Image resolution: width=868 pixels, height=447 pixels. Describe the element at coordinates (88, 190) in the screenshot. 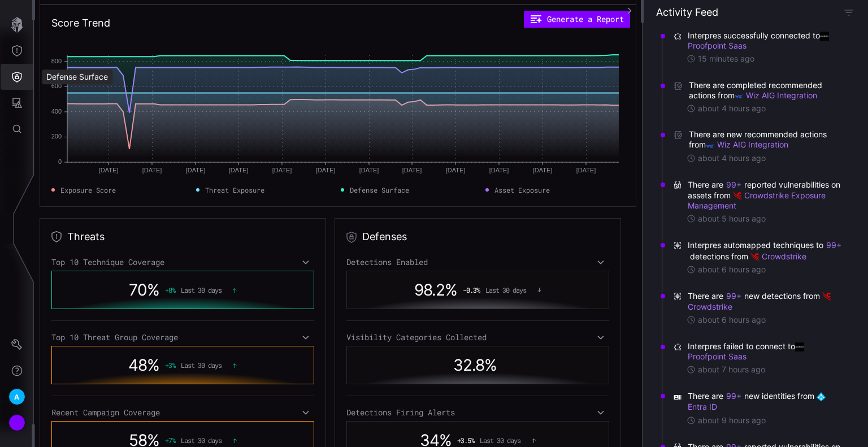

I see `span: Exposure Score` at that location.